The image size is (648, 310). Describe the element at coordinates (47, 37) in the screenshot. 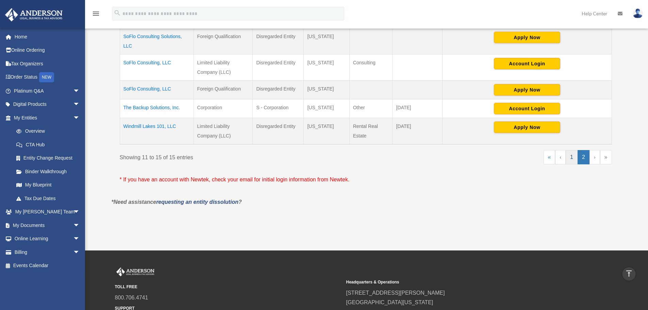

I see `a: Home` at that location.